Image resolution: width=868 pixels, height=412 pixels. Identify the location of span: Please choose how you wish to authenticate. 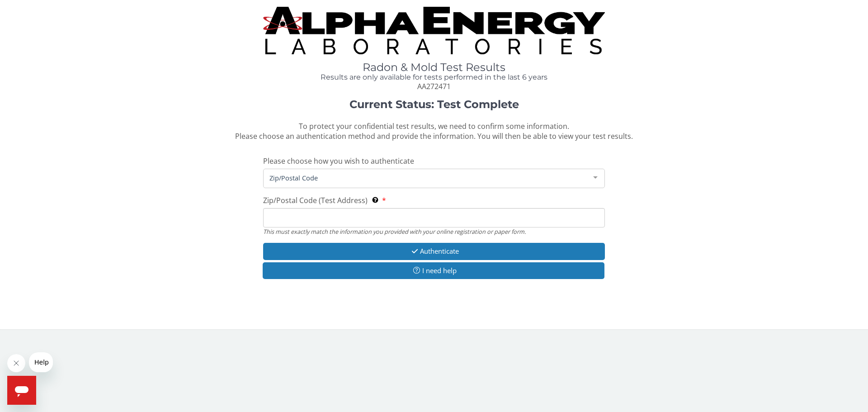
(339, 161).